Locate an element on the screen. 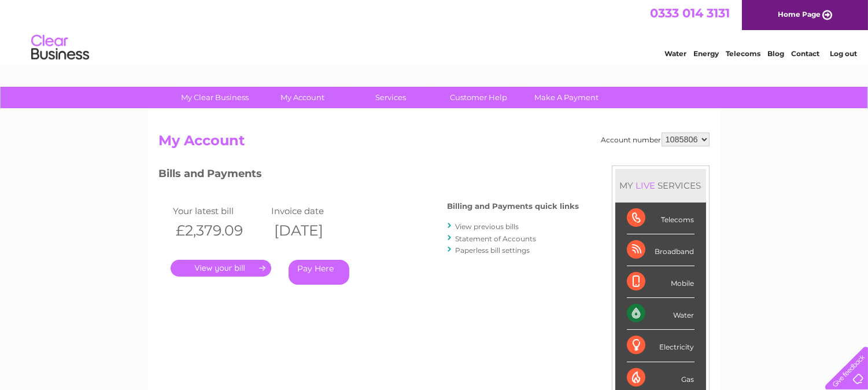 The width and height of the screenshot is (868, 390). td: Invoice date is located at coordinates (318, 211).